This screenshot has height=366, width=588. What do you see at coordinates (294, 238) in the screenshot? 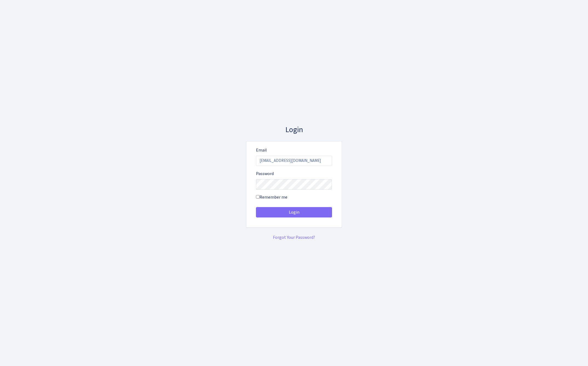
I see `a: Forgot Your Password?` at bounding box center [294, 238].